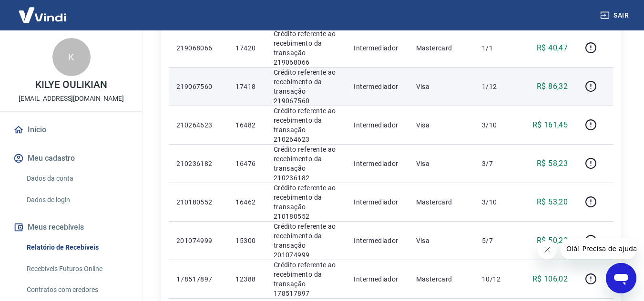  Describe the element at coordinates (306, 241) in the screenshot. I see `p: Crédito referente ao recebimento da transação 201074999` at that location.